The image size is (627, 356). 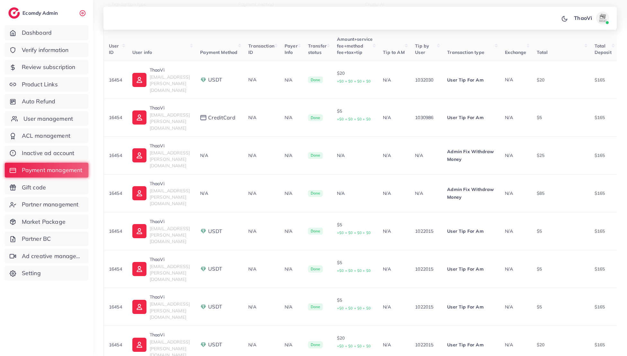 I want to click on span: Tip to AM, so click(x=393, y=52).